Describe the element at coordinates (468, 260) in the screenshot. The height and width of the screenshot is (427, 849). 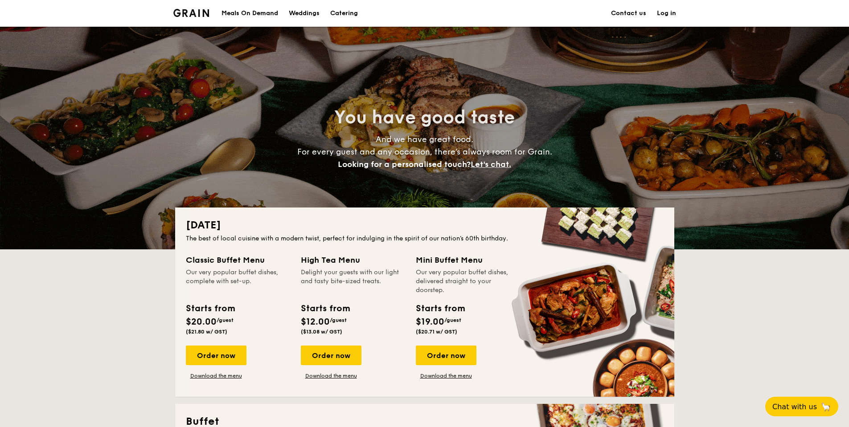
I see `div: Mini Buffet Menu` at that location.